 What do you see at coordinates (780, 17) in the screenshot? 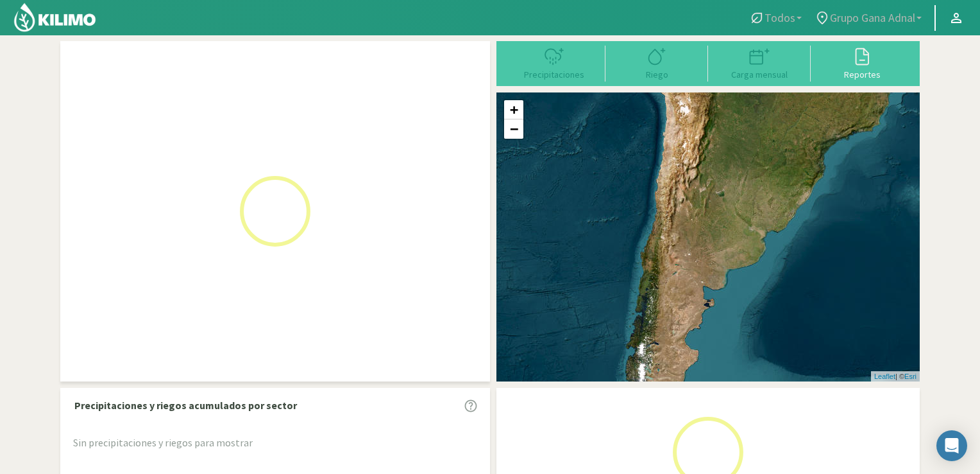
I see `span: Todos` at bounding box center [780, 17].